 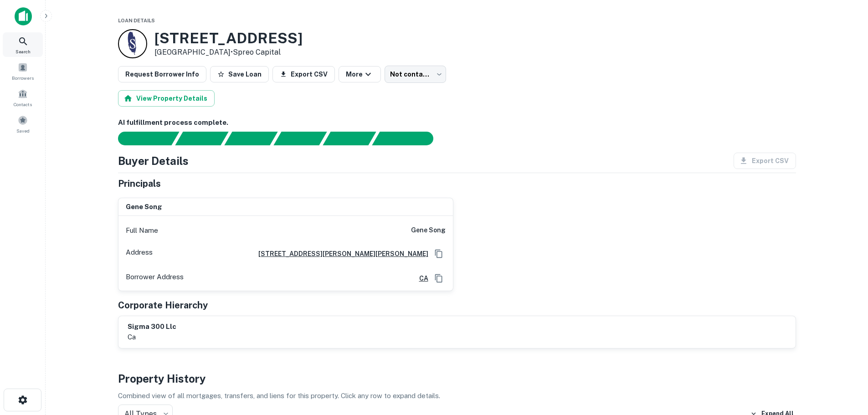 I want to click on span: Search, so click(x=23, y=52).